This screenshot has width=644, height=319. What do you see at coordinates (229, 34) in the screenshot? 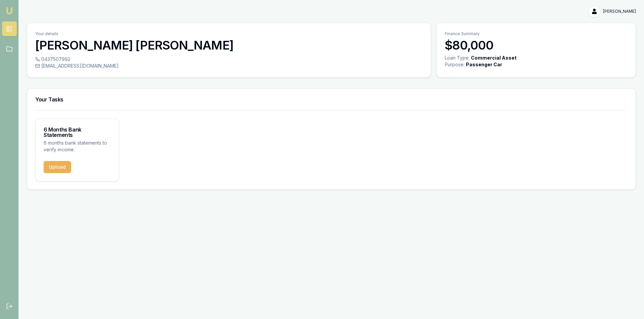
I see `p: Your details` at bounding box center [229, 34].